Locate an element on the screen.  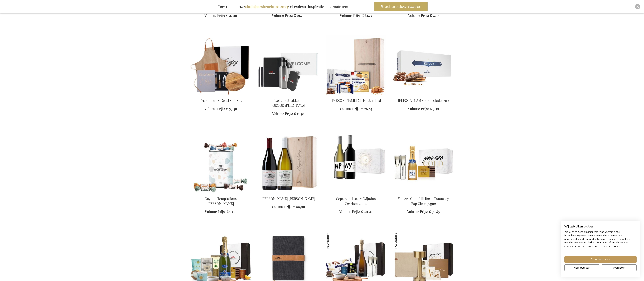
a: Personalised Wine Duo Gift Box is located at coordinates (356, 193).